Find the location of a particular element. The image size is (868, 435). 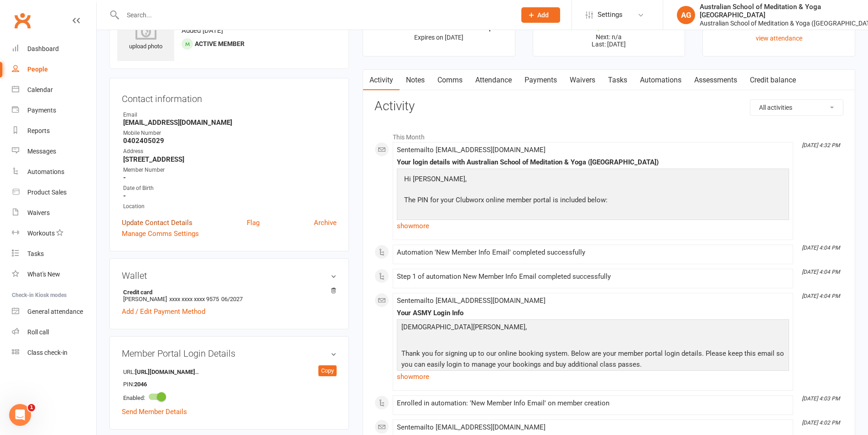

div: Calendar is located at coordinates (40, 89).